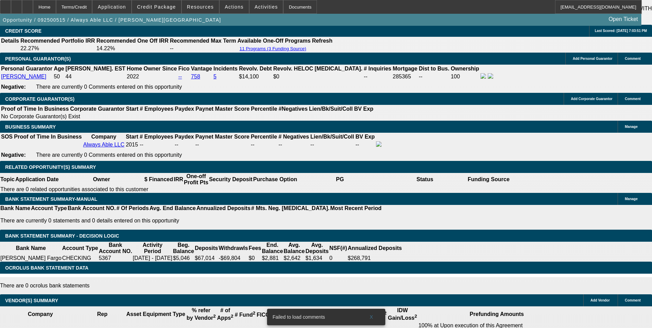  I want to click on th: Recommended Max Term, so click(203, 41).